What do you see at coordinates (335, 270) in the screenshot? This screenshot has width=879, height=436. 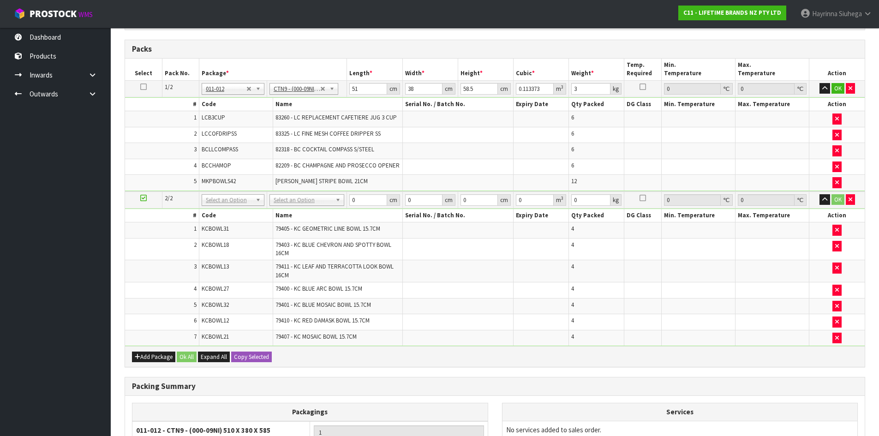 I see `span: 79411 - KC LEAF AND TERRACOTTA LOOK BOWL 16CM` at bounding box center [335, 270].